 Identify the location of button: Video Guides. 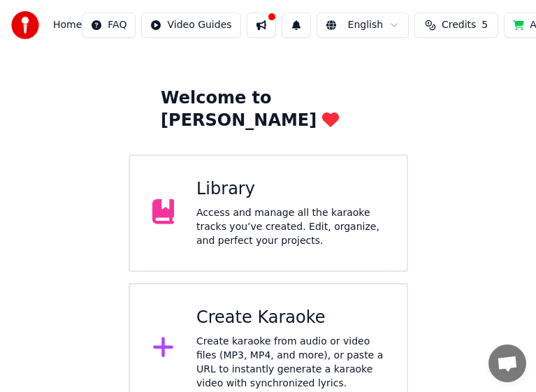
(191, 25).